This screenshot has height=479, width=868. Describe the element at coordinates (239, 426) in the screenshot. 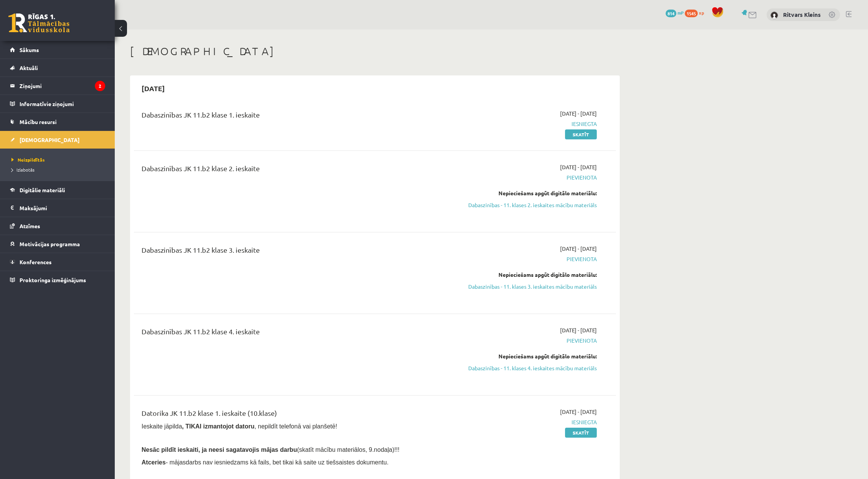

I see `span: Ieskaite jāpilda , nepildīt telefonā vai planšetē!` at that location.